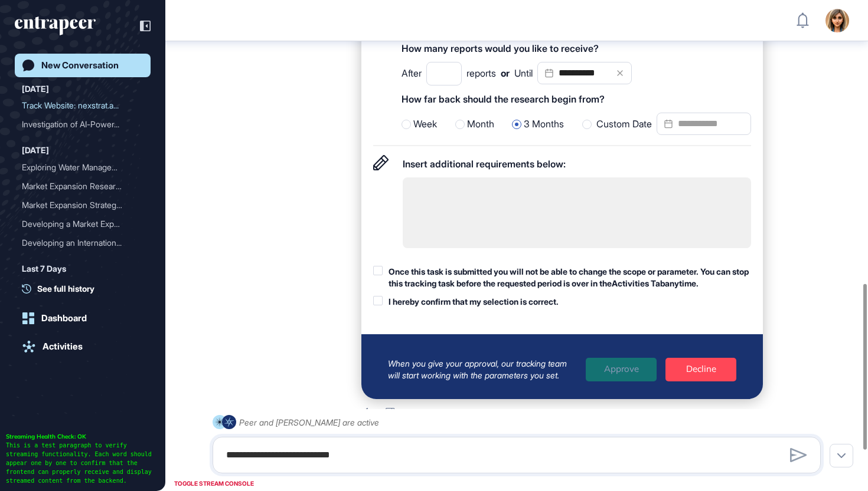 Image resolution: width=868 pixels, height=491 pixels. Describe the element at coordinates (82, 205) in the screenshot. I see `div: Market Expansion Strategy for Product Development` at that location.